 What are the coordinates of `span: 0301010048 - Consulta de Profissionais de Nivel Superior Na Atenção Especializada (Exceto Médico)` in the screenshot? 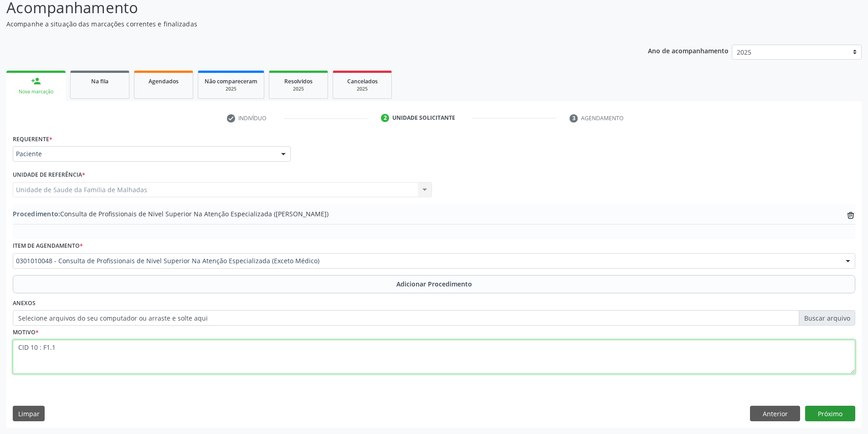 It's located at (426, 261).